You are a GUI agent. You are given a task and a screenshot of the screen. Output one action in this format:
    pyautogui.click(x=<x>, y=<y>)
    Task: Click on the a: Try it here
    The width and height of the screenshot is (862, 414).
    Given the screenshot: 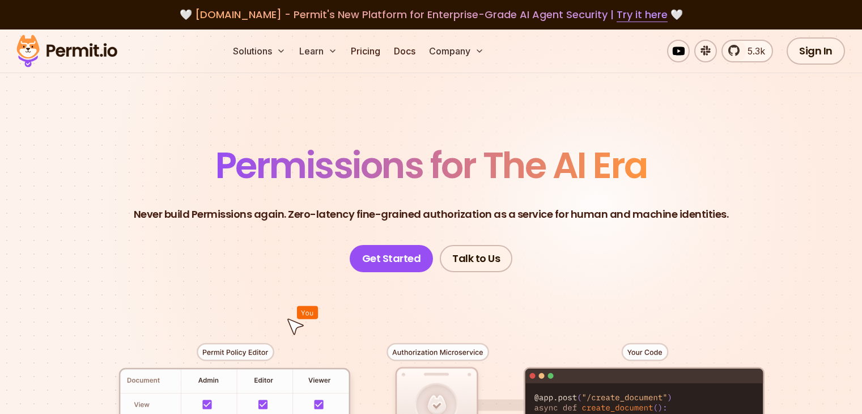 What is the action you would take?
    pyautogui.click(x=642, y=15)
    